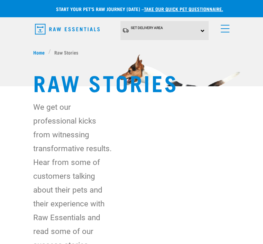  What do you see at coordinates (147, 28) in the screenshot?
I see `span: Set Delivery Area` at bounding box center [147, 28].